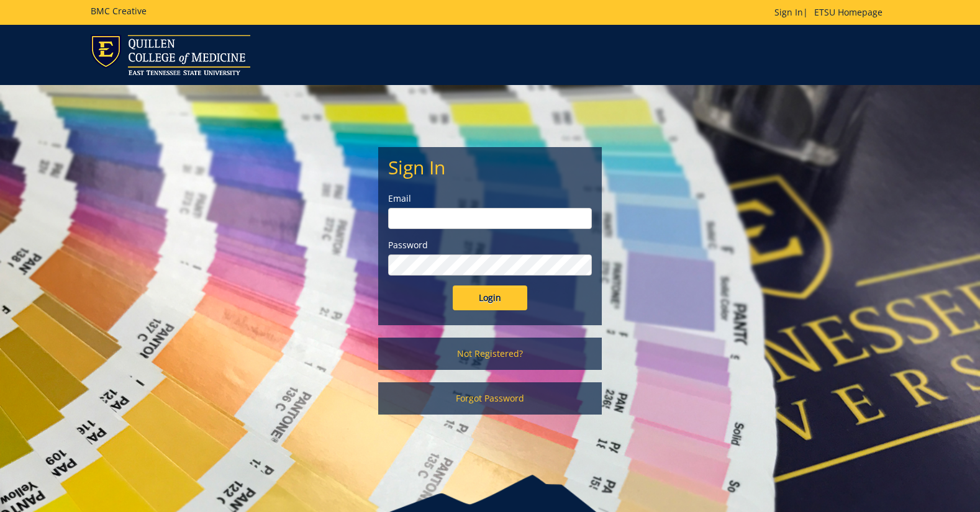  I want to click on a: Not Registered?, so click(490, 354).